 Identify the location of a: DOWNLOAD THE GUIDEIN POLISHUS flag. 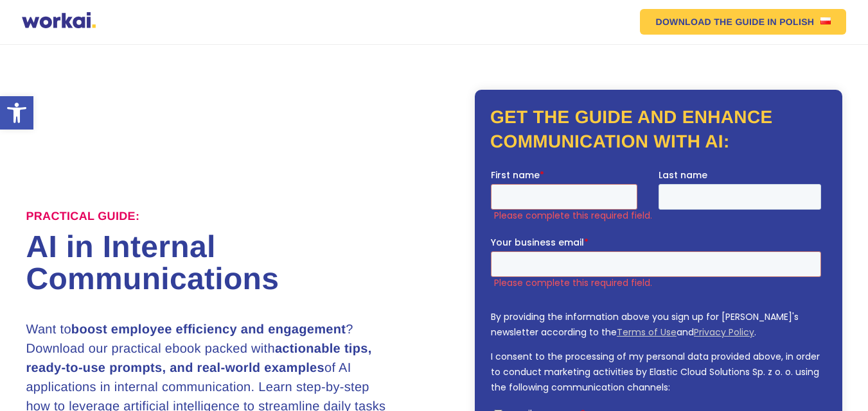
(743, 22).